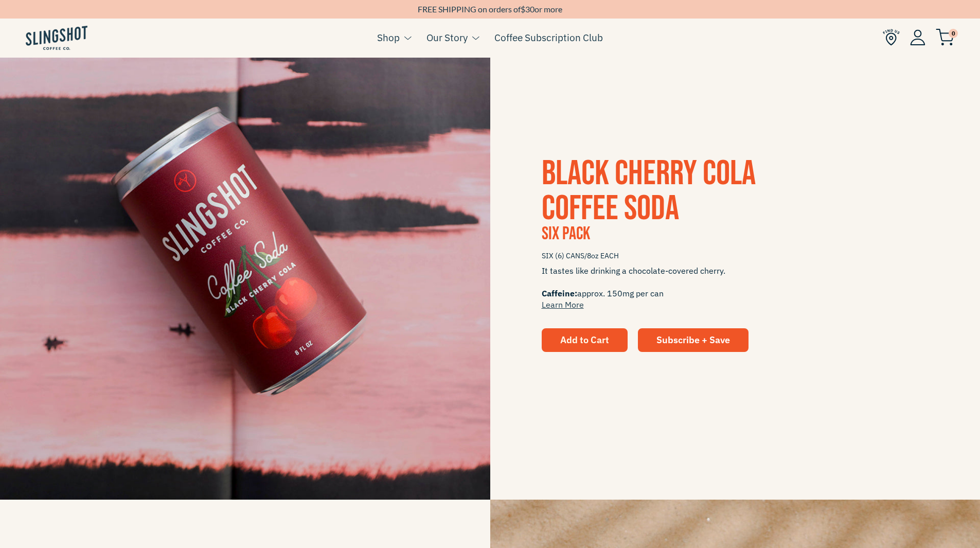  Describe the element at coordinates (563, 305) in the screenshot. I see `a: Learn More` at that location.